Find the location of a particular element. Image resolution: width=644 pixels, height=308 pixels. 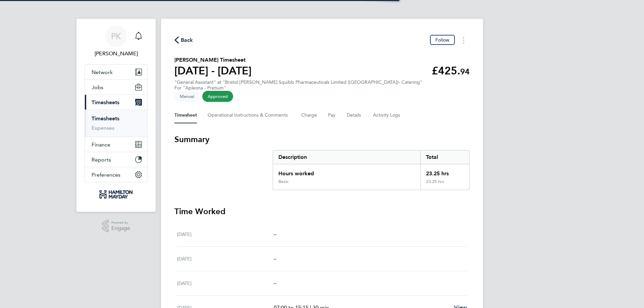

button: Reports is located at coordinates (116, 159).